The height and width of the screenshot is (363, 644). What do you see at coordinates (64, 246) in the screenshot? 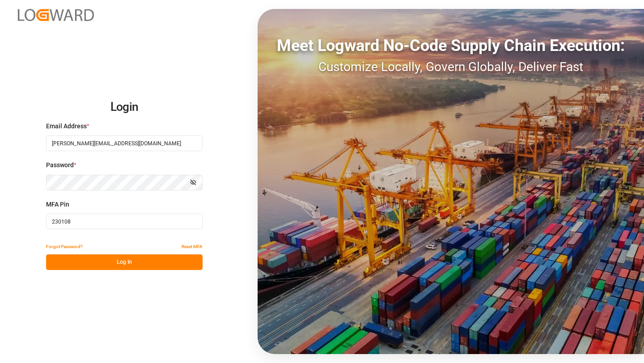
I see `button: Forgot Password?` at bounding box center [64, 246].